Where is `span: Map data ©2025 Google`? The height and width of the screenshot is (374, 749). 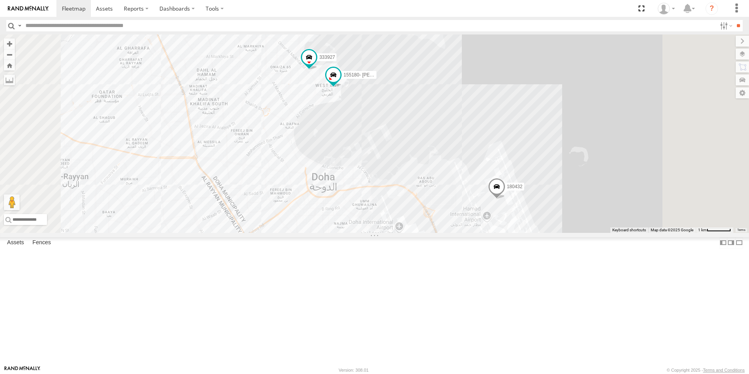 span: Map data ©2025 Google is located at coordinates (672, 229).